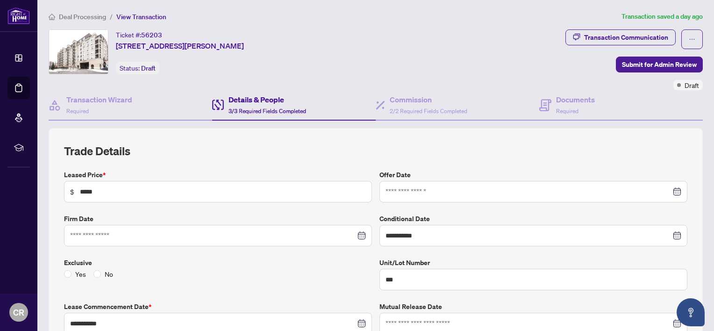 Image resolution: width=714 pixels, height=331 pixels. I want to click on img: IMG-N12386883_1.jpg, so click(78, 52).